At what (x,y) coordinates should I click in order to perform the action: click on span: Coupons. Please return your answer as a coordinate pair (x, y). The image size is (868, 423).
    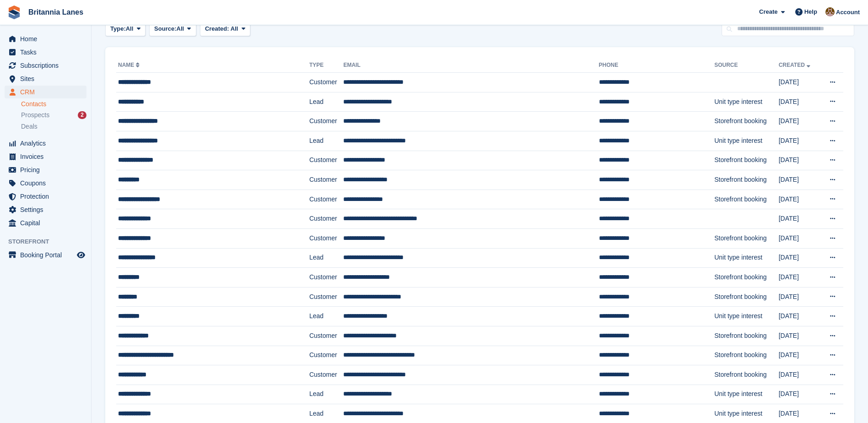
    Looking at the image, I should click on (48, 183).